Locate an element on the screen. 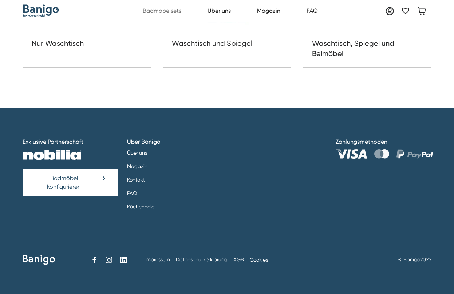  a: Badmöbelsets is located at coordinates (162, 11).